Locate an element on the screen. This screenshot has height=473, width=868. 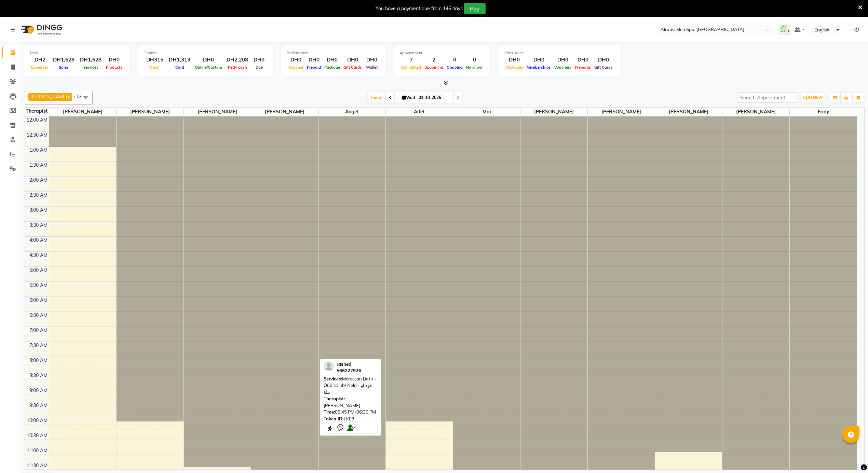
span: Products is located at coordinates (114, 67).